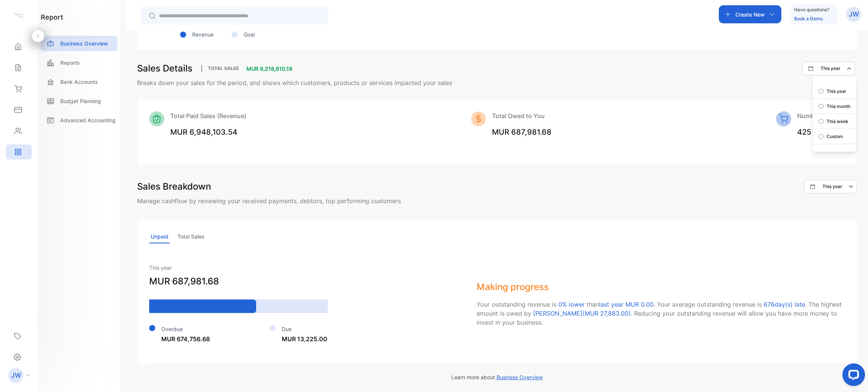 This screenshot has height=392, width=868. I want to click on p: Your outstanding revenue is than . Your average outstanding revenue is . The highest amount is ow..., so click(660, 313).